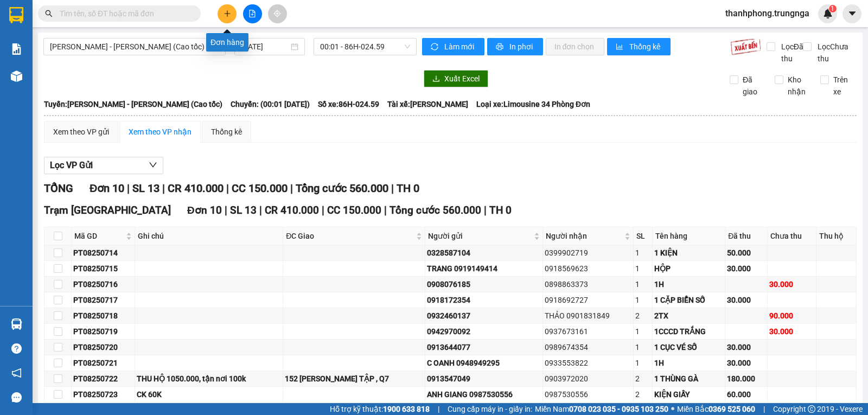 The image size is (868, 415). What do you see at coordinates (746, 379) in the screenshot?
I see `div: 180.000` at bounding box center [746, 379].